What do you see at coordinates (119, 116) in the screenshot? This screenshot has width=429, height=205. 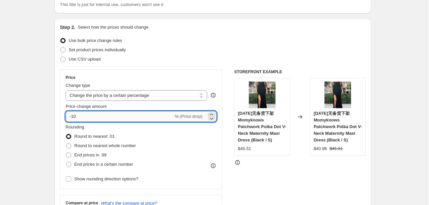 I see `input: -15` at bounding box center [119, 116].